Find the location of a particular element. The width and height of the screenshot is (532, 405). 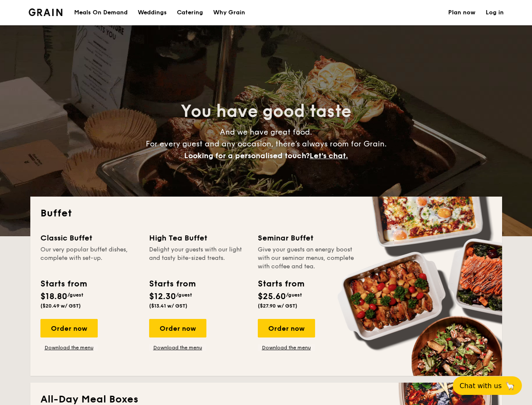

span: And we have great food. For every guest and any occasion, there’s always room for Grain. is located at coordinates (266, 144).